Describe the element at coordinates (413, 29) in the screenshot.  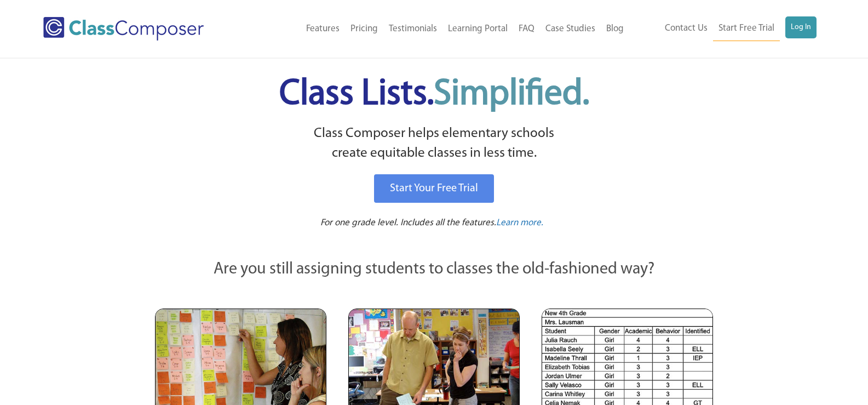
I see `a: Testimonials` at that location.